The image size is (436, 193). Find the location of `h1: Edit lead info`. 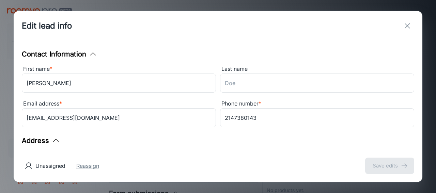

h1: Edit lead info is located at coordinates (47, 26).